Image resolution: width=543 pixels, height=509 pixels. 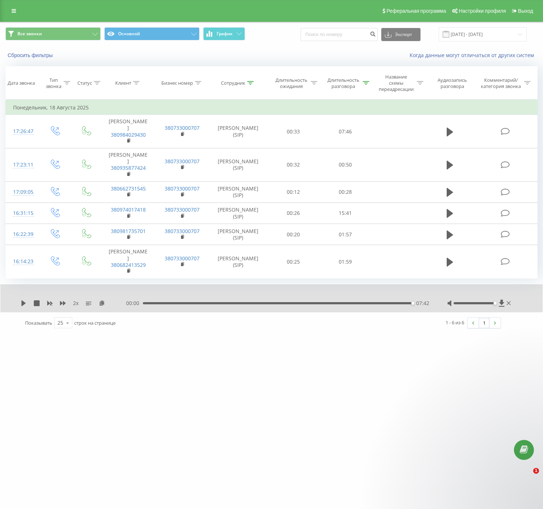 I want to click on button: График, so click(x=224, y=34).